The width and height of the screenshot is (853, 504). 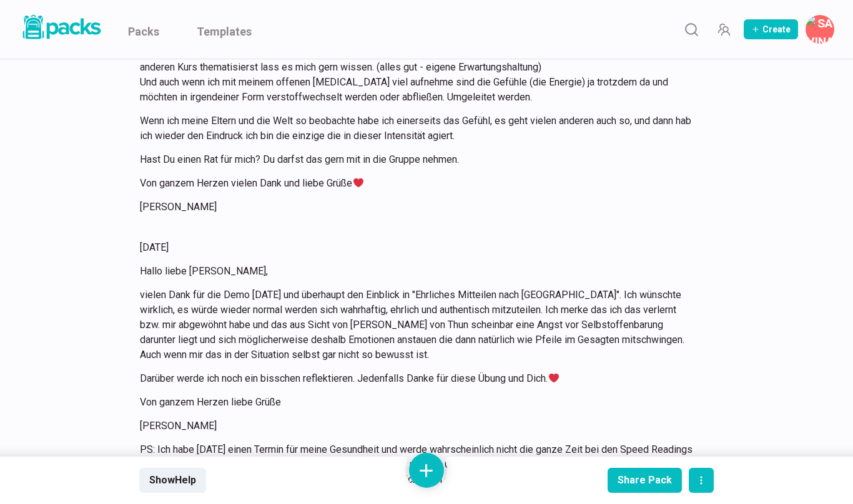 I want to click on p: Von ganzem Herzen liebe Grüße, so click(x=419, y=403).